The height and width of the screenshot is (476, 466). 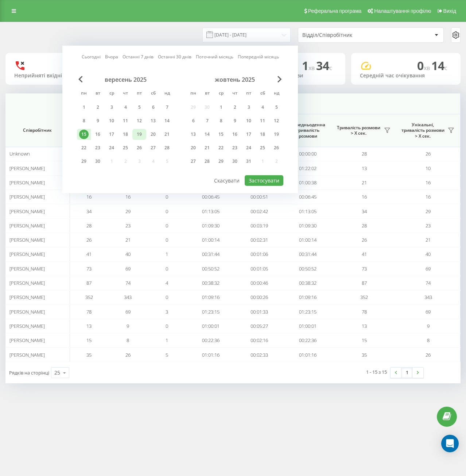 What do you see at coordinates (221, 108) in the screenshot?
I see `div: 1` at bounding box center [221, 108].